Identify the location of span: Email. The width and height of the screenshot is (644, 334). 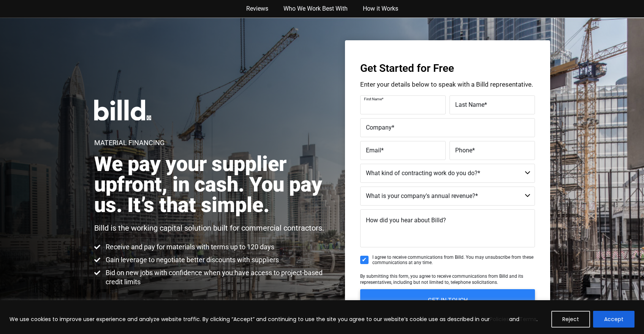
(374, 150).